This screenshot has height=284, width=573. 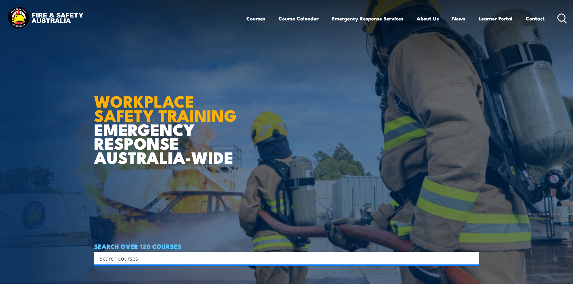 What do you see at coordinates (496, 18) in the screenshot?
I see `a: Learner Portal` at bounding box center [496, 18].